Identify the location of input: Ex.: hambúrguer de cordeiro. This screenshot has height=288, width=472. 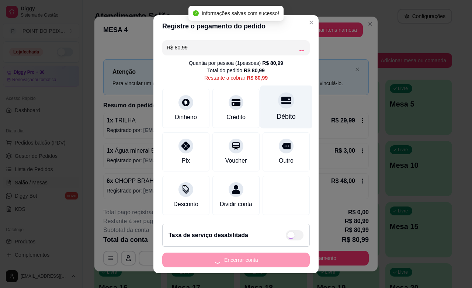
(232, 48).